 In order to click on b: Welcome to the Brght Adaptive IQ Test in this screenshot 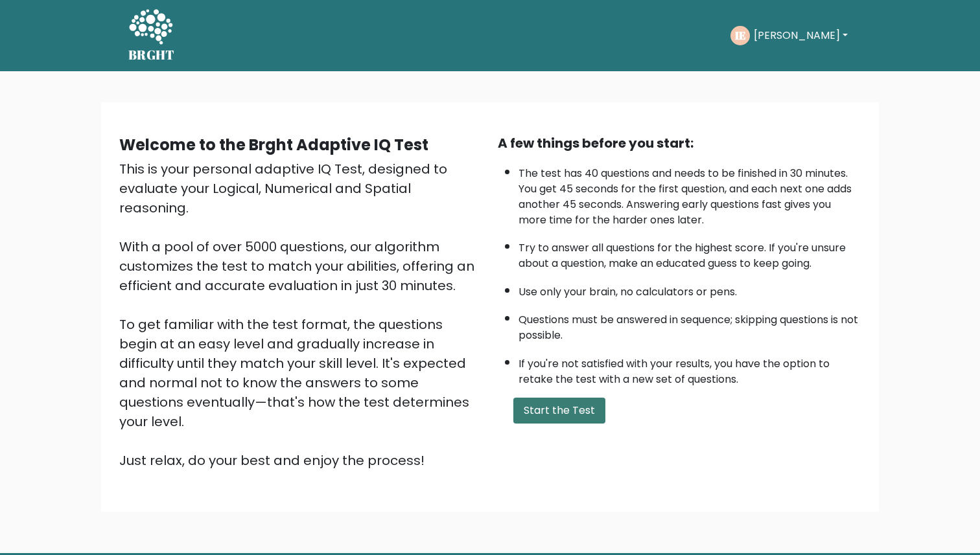, I will do `click(274, 145)`.